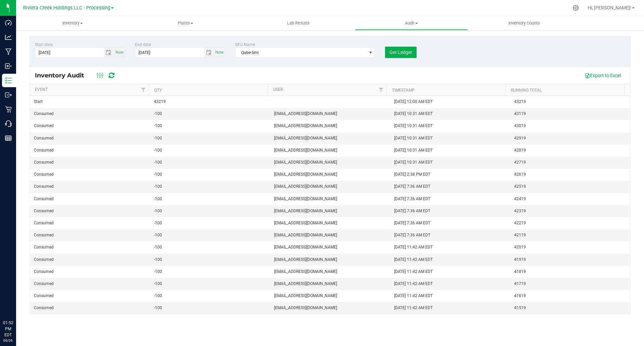 This screenshot has width=644, height=346. I want to click on span: End date, so click(143, 44).